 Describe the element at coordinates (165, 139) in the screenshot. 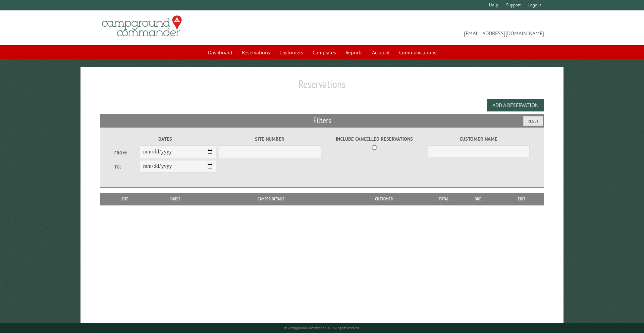

I see `label: Dates` at that location.